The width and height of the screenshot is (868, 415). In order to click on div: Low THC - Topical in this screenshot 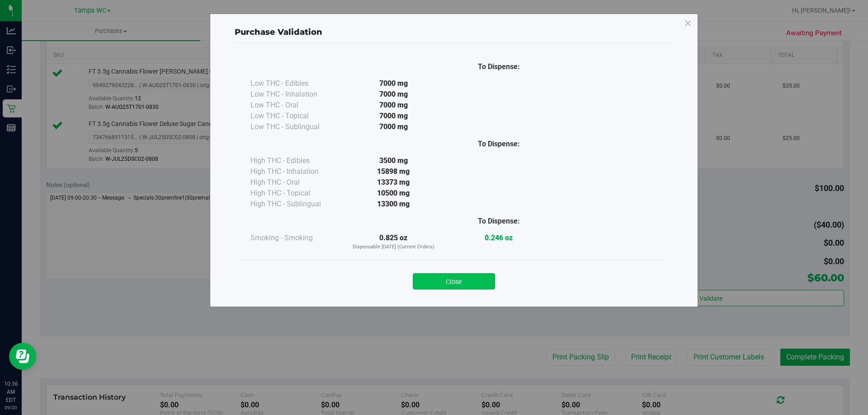, I will do `click(296, 116)`.